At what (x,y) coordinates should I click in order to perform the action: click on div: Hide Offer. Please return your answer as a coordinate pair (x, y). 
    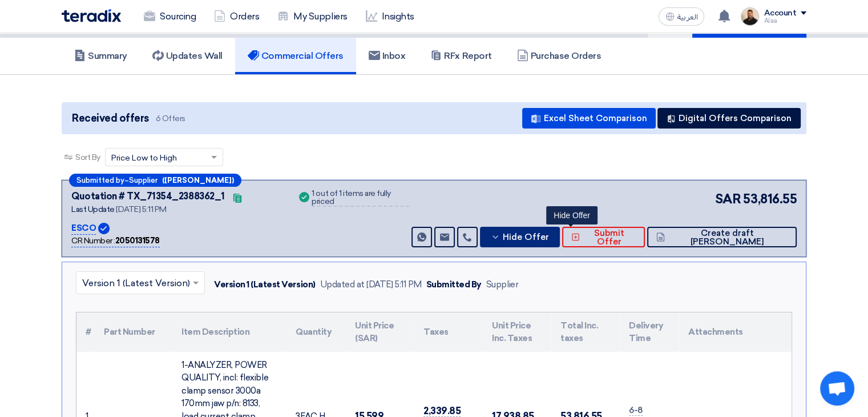
    Looking at the image, I should click on (572, 216).